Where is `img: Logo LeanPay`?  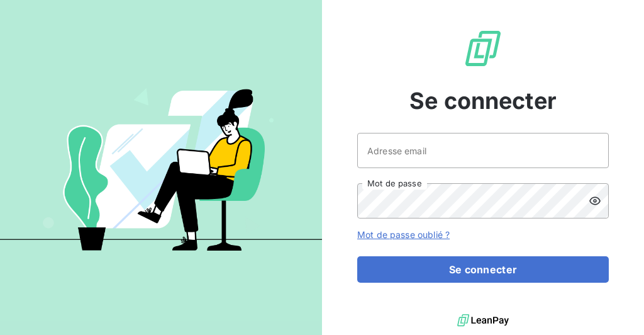 img: Logo LeanPay is located at coordinates (483, 48).